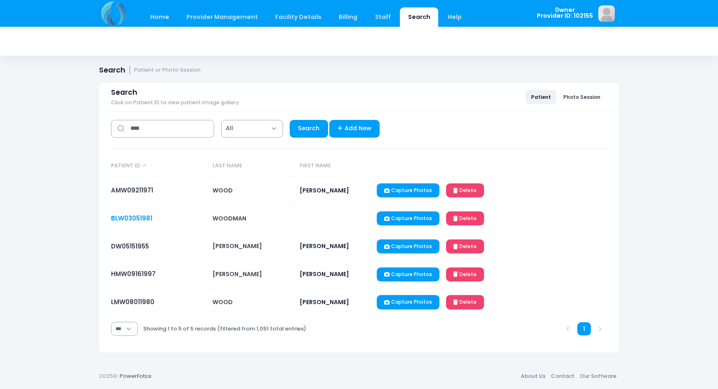  Describe the element at coordinates (598, 377) in the screenshot. I see `a: Our Software` at that location.